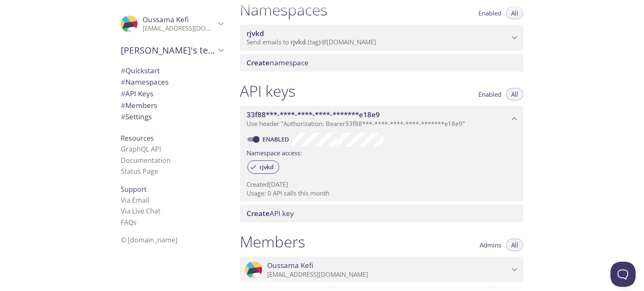 Image resolution: width=644 pixels, height=291 pixels. I want to click on a: Via Email, so click(135, 200).